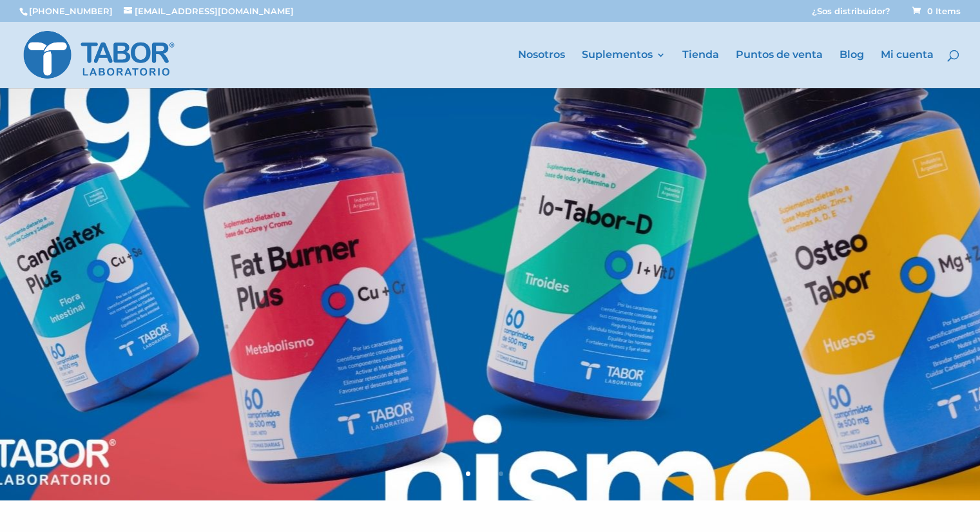 This screenshot has width=980, height=532. I want to click on a: 3, so click(490, 474).